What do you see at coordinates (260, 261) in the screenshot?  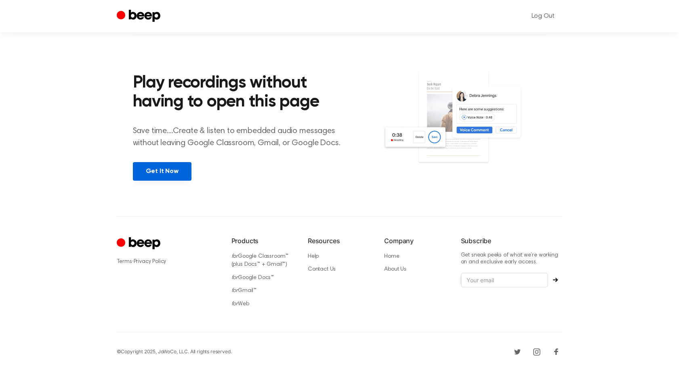 I see `a: forGoogle Classroom™ (plus Docs™ + Gmail™)` at bounding box center [260, 261].